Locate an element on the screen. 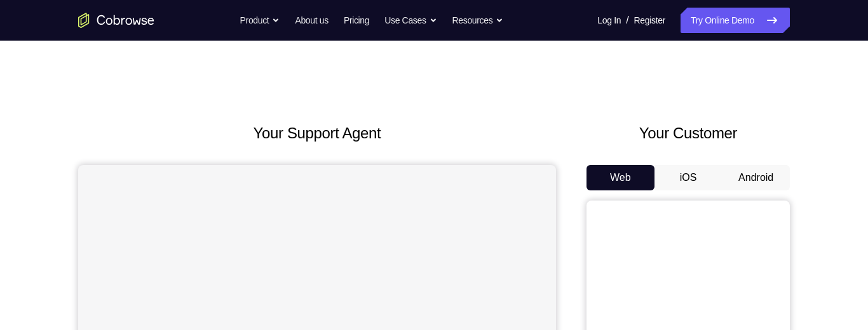  a: Try Online Demo is located at coordinates (735, 21).